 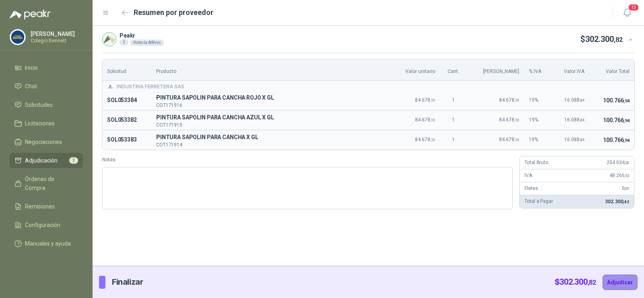 I want to click on span: ,00, so click(x=627, y=188).